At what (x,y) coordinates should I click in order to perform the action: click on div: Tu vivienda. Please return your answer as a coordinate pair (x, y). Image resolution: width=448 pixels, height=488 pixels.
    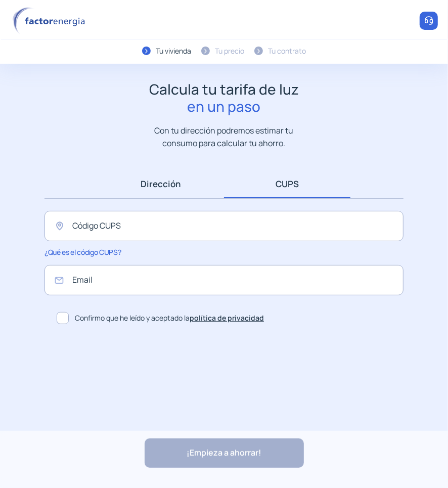
    Looking at the image, I should click on (173, 51).